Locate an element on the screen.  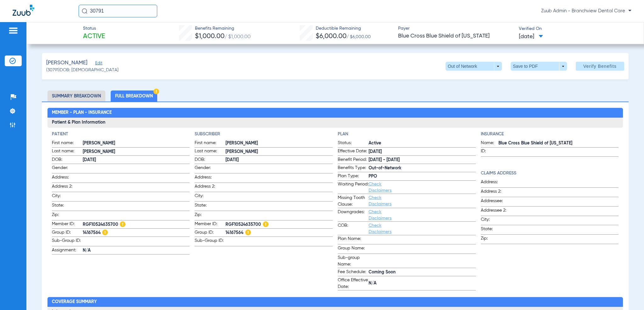
span: Deductible Remaining is located at coordinates (343, 29).